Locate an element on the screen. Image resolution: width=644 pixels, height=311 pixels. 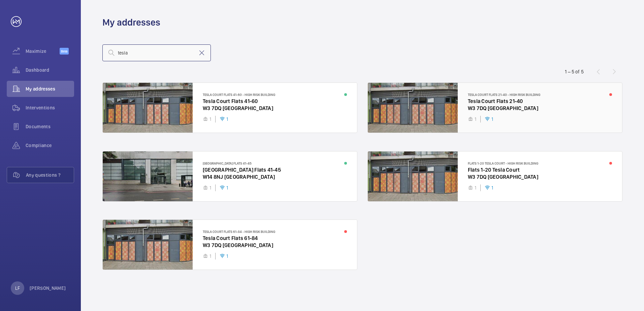
span: My addresses is located at coordinates (50, 89).